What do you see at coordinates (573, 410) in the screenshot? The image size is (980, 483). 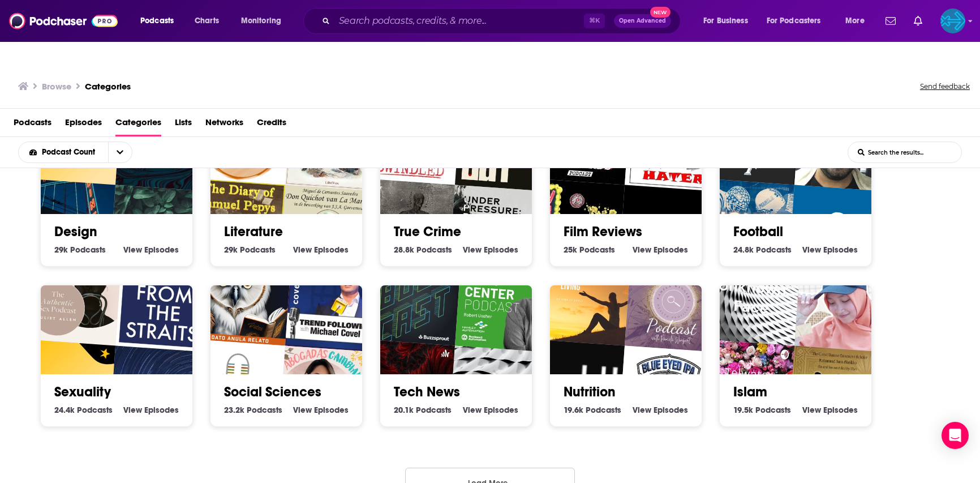 I see `span: 19.6k` at bounding box center [573, 410].